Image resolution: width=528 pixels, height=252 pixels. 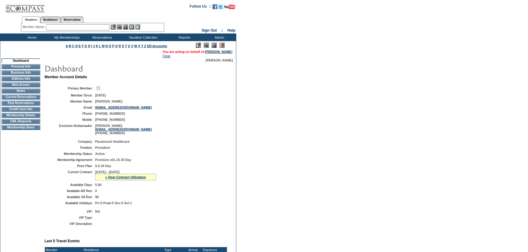 I want to click on div: Member Name:, so click(x=34, y=27).